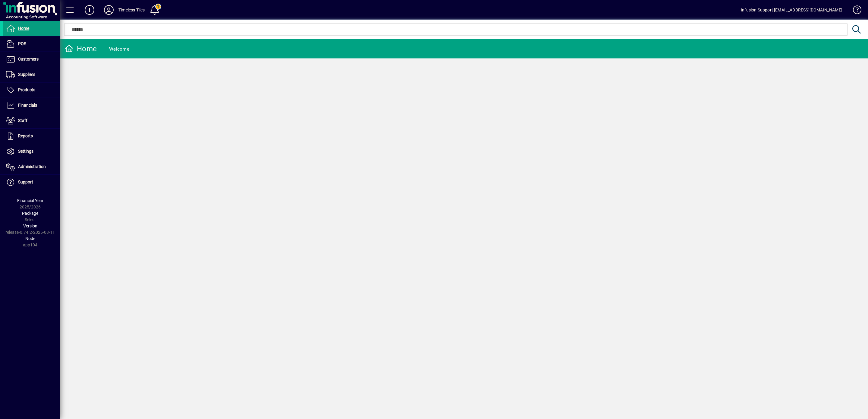  What do you see at coordinates (31, 121) in the screenshot?
I see `a: Staff` at bounding box center [31, 121].